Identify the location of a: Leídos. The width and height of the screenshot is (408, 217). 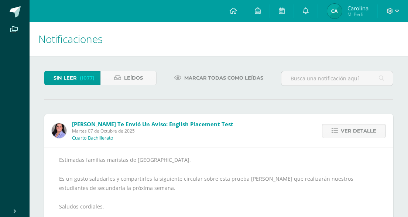
(129, 78).